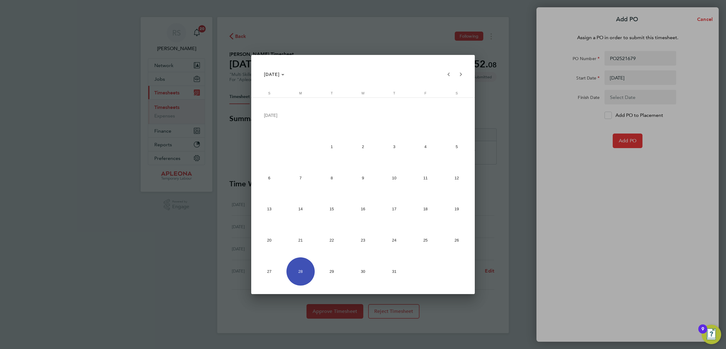  I want to click on span: 20, so click(269, 241).